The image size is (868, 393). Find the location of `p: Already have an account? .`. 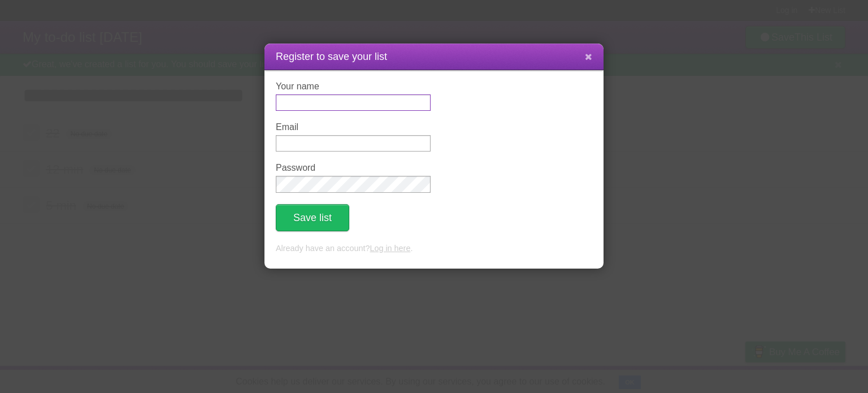

p: Already have an account? . is located at coordinates (434, 249).